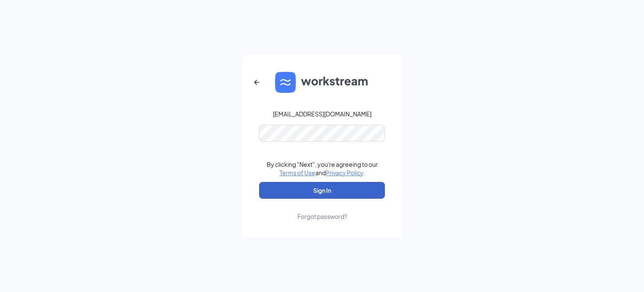  I want to click on div: Forgot password?, so click(322, 216).